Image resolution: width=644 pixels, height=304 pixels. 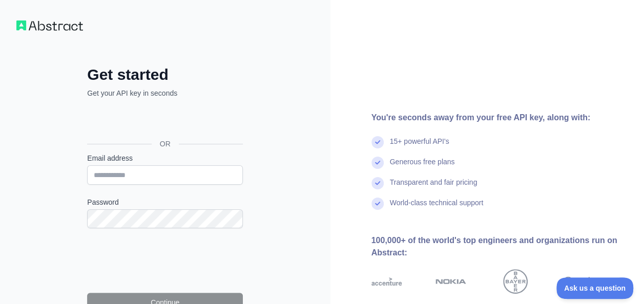 I want to click on img: bayer, so click(x=515, y=282).